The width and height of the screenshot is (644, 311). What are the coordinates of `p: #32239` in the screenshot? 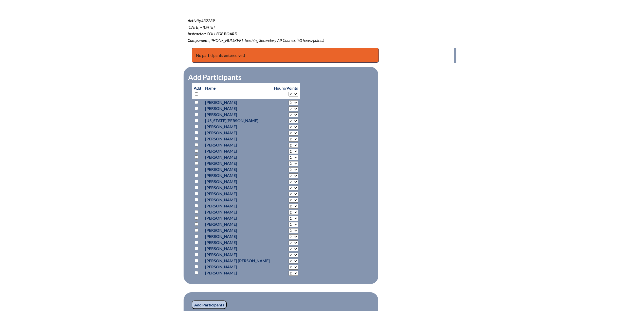 It's located at (277, 31).